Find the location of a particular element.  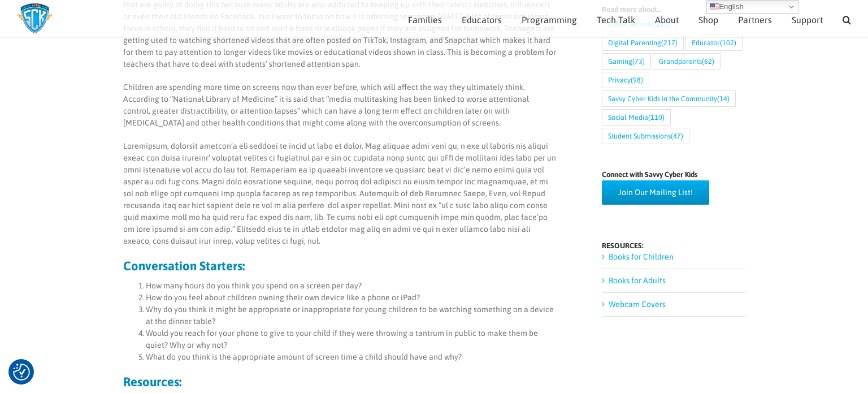

a: Social Media (110 items) is located at coordinates (636, 117).